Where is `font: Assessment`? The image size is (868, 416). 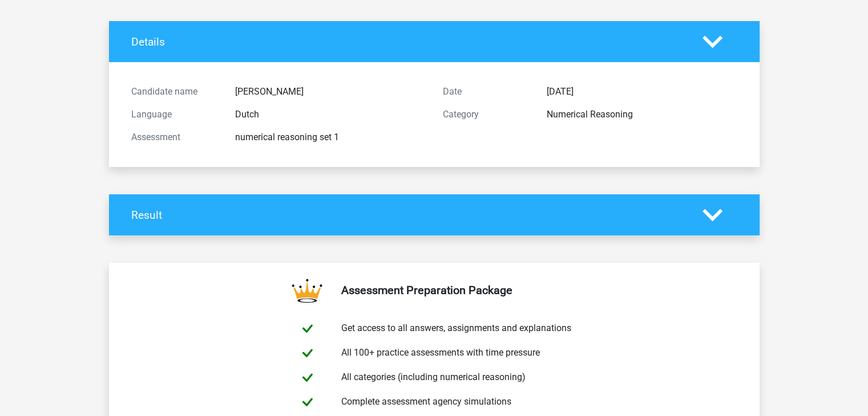
font: Assessment is located at coordinates (155, 137).